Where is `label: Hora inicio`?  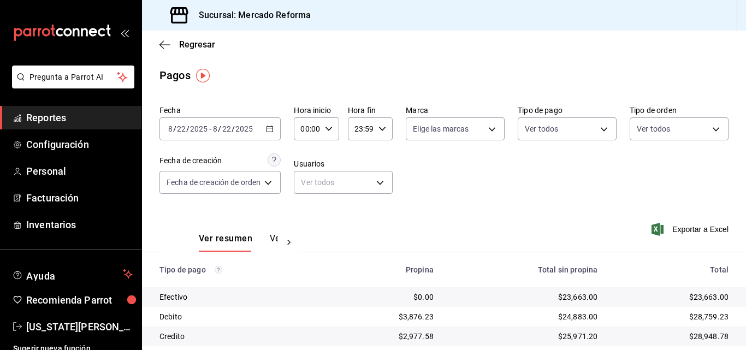
label: Hora inicio is located at coordinates (316, 110).